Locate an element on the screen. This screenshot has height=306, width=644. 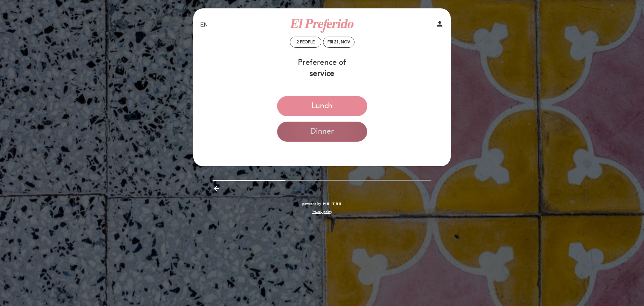
button: Dinner is located at coordinates (322, 131).